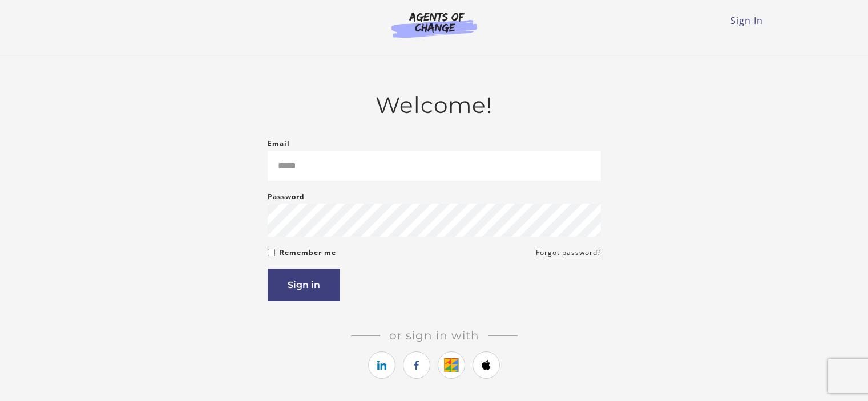 The image size is (868, 401). Describe the element at coordinates (435, 105) in the screenshot. I see `h2: Welcome!` at that location.